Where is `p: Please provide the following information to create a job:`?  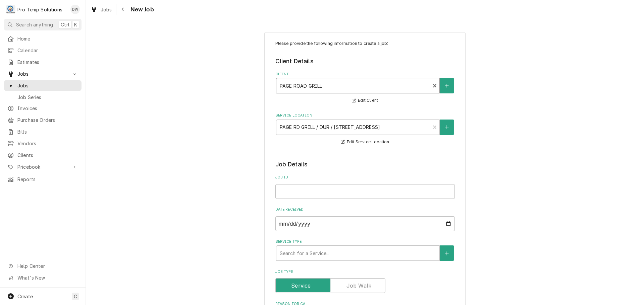 p: Please provide the following information to create a job: is located at coordinates (365, 44).